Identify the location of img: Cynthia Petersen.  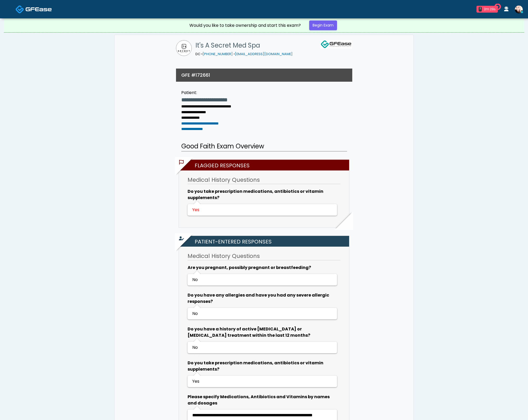
(519, 9).